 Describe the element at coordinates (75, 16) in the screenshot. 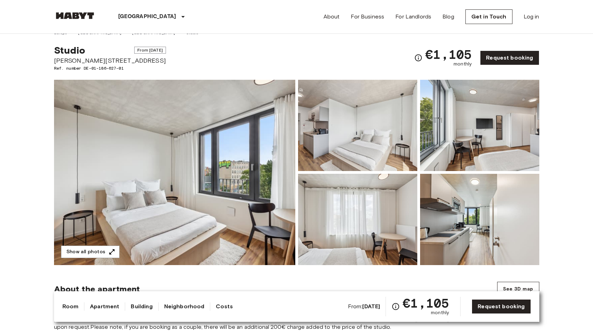

I see `img: Habyt` at that location.